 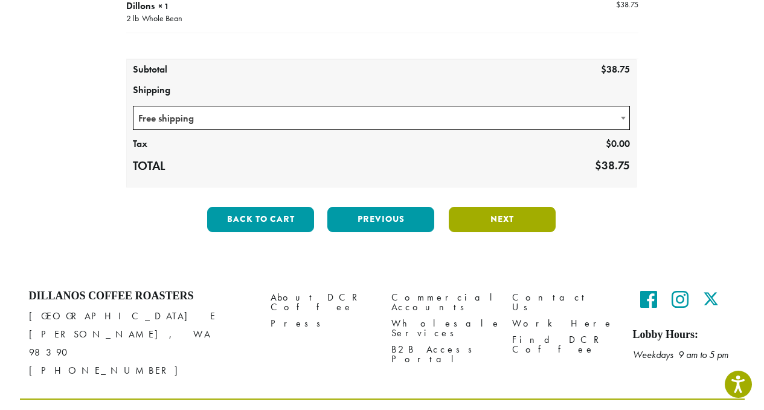 What do you see at coordinates (618, 143) in the screenshot?
I see `bdi: 0.00` at bounding box center [618, 143].